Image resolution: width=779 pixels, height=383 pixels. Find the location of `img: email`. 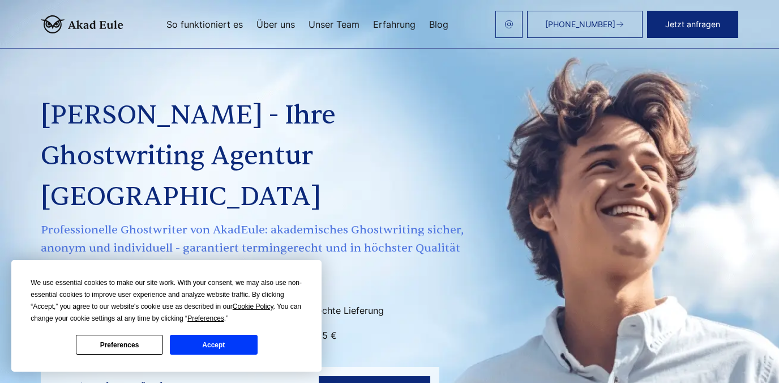

img: email is located at coordinates (509, 24).